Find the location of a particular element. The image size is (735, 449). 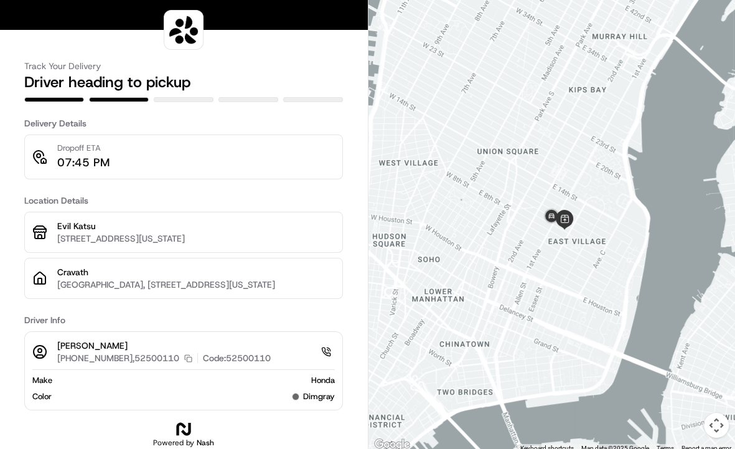

p: Cravath is located at coordinates (196, 272).